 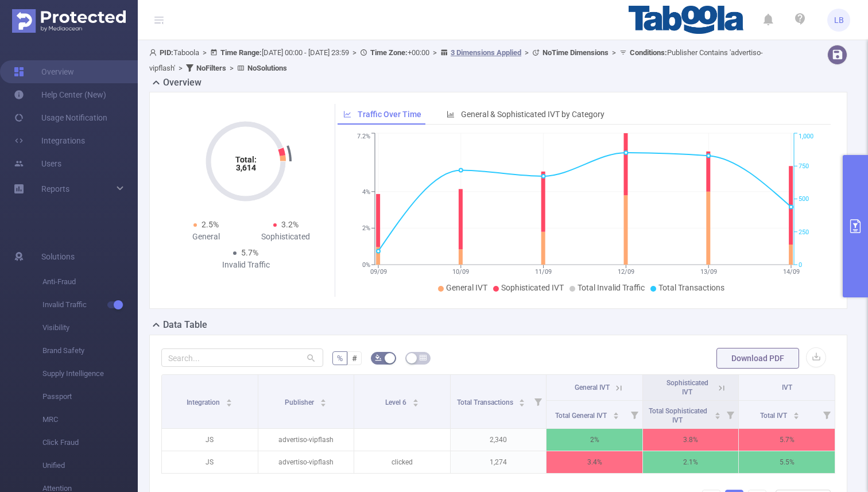 I want to click on b: Time Range:, so click(x=241, y=52).